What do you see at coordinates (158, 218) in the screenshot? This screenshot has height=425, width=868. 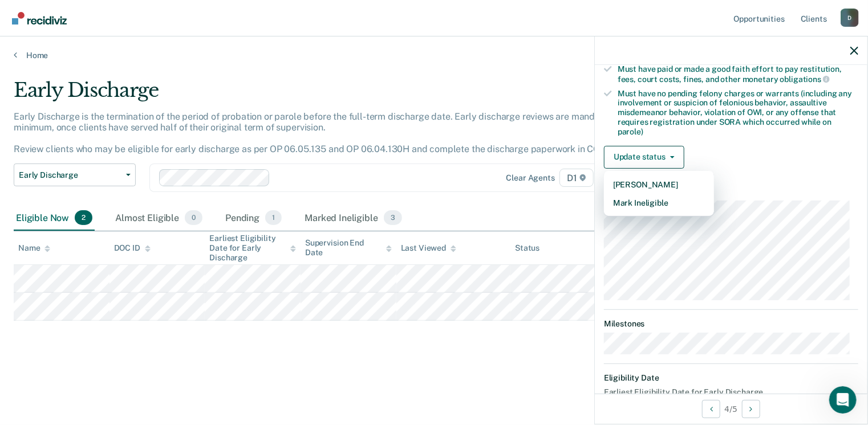 I see `div: Almost Eligible` at bounding box center [158, 218].